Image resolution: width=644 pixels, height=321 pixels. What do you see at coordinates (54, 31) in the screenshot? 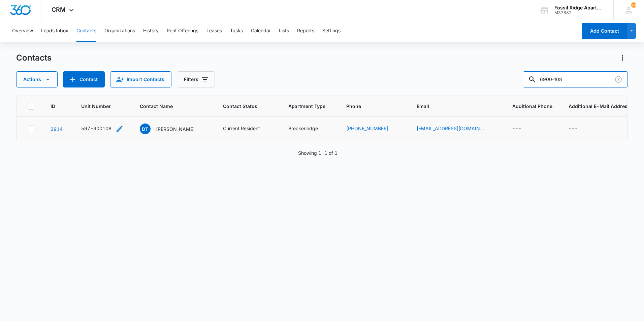
I see `button: Leads Inbox` at bounding box center [54, 31].